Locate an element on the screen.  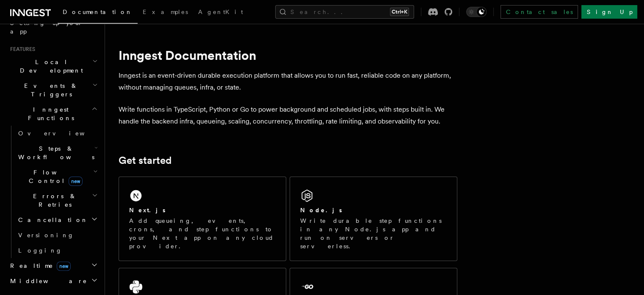
button: Errors & Retries is located at coordinates (57, 200).